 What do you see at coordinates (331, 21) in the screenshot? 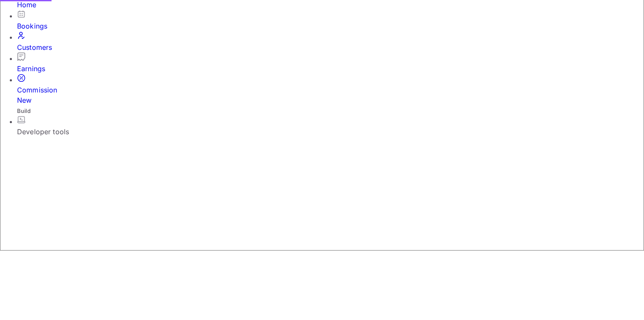
I see `a: Bookings` at bounding box center [331, 21].